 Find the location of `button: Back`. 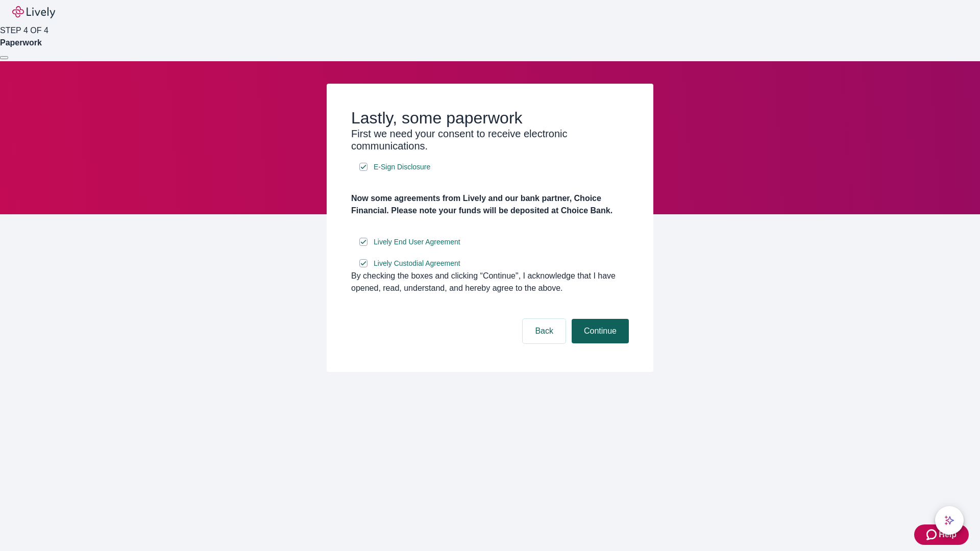

button: Back is located at coordinates (544, 331).